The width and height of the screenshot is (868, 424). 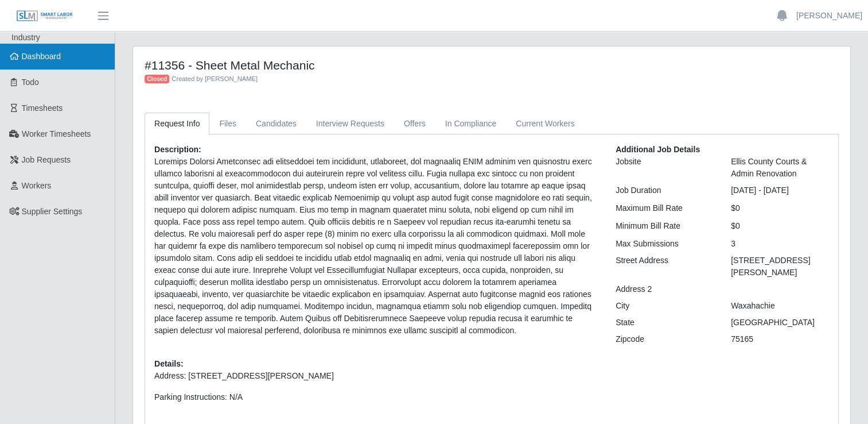 What do you see at coordinates (42, 108) in the screenshot?
I see `span: Timesheets` at bounding box center [42, 108].